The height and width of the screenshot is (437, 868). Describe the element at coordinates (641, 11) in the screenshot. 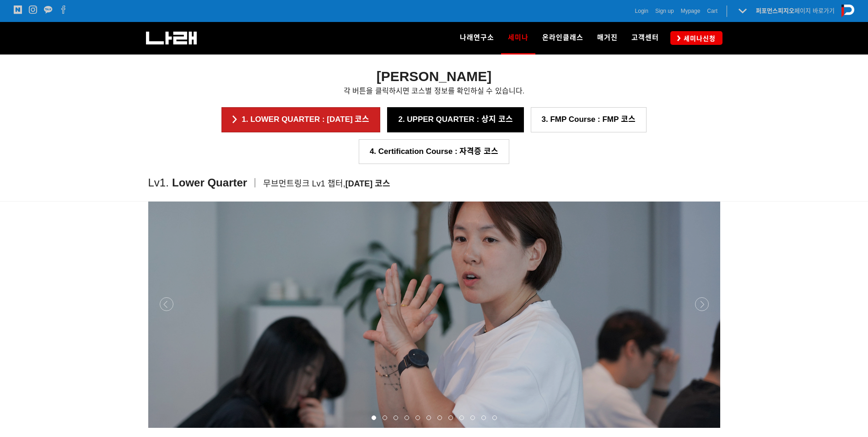

I see `a: Login` at that location.